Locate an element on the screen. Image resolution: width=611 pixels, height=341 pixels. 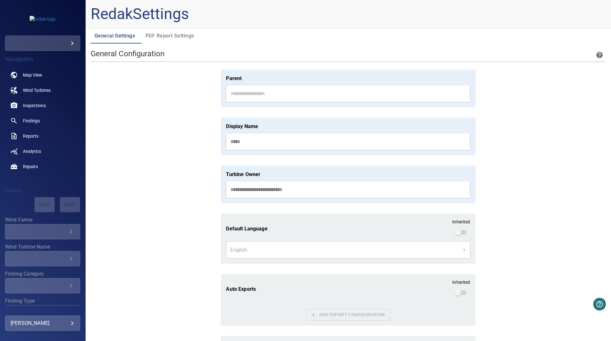
div: Finding Type is located at coordinates (43, 313).